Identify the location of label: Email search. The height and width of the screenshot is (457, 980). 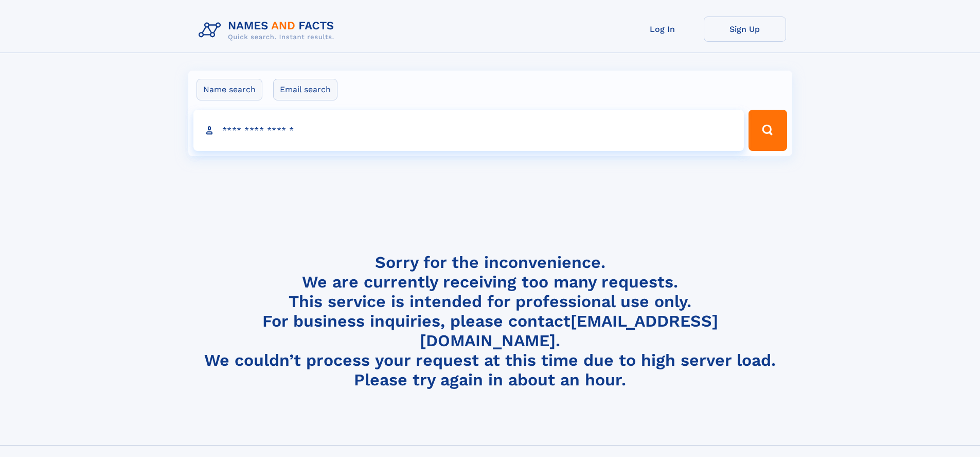
(305, 89).